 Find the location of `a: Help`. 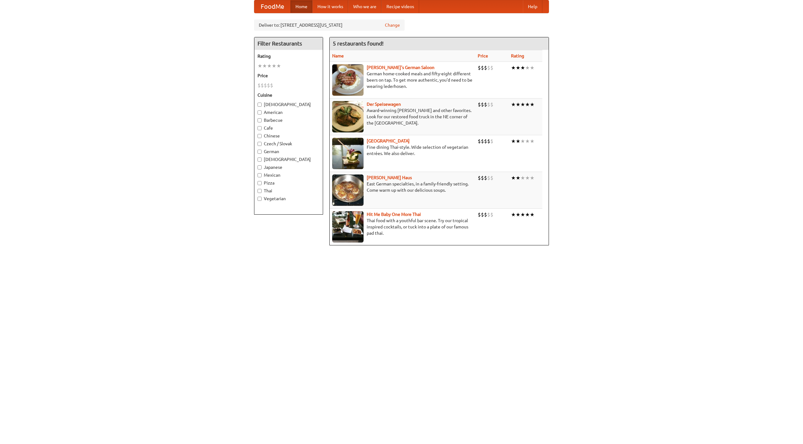

a: Help is located at coordinates (532, 7).